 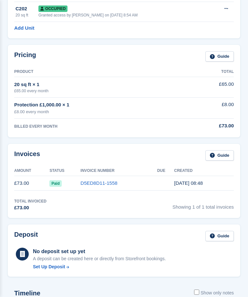 I want to click on div: 20 sq ft, so click(x=27, y=15).